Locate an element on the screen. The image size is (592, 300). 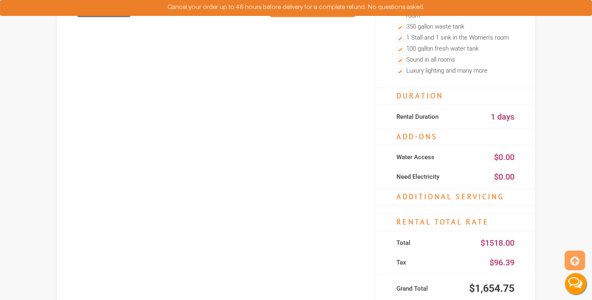
div: Total is located at coordinates (426, 243).